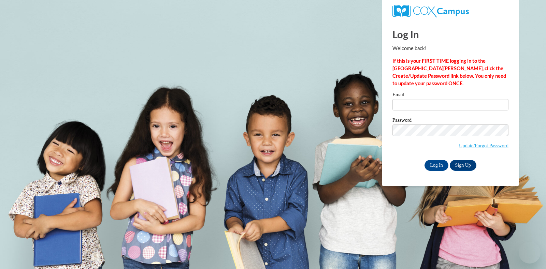 The height and width of the screenshot is (269, 546). What do you see at coordinates (463, 165) in the screenshot?
I see `a: Sign Up` at bounding box center [463, 165].